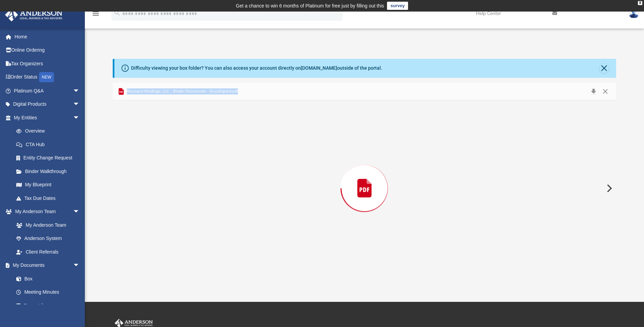 The height and width of the screenshot is (327, 644). What do you see at coordinates (364, 179) in the screenshot?
I see `div: Preview` at bounding box center [364, 179].